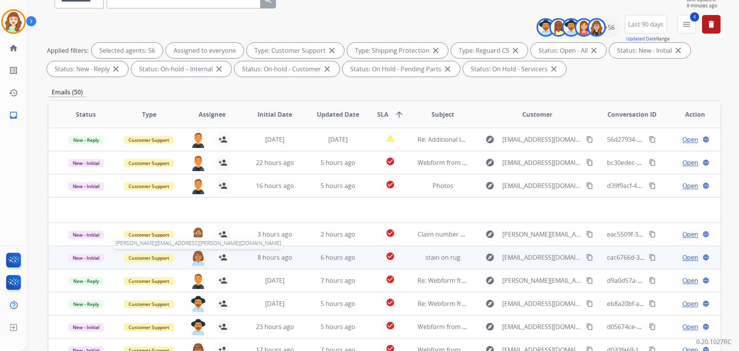 This screenshot has width=739, height=351. I want to click on span: d39f9acf-4a2d-4ba8-b61b-78da666276a5, so click(666, 186).